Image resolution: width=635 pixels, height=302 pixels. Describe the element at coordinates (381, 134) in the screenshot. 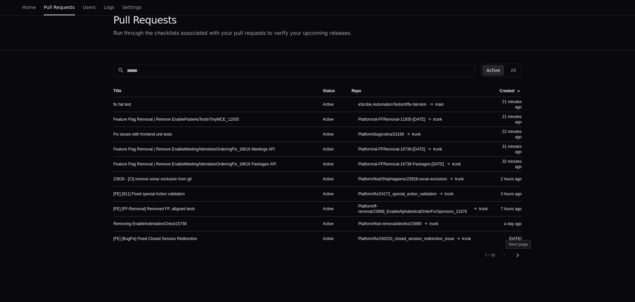

I see `span: Platform/bug/cobra/23169` at that location.